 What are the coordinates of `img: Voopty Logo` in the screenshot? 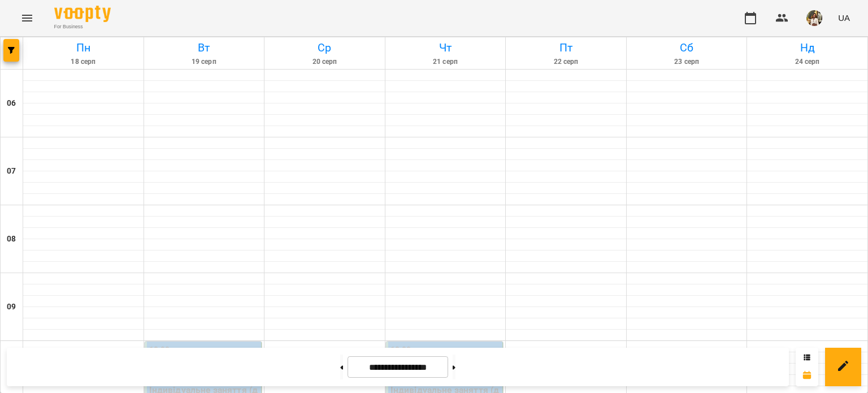 It's located at (83, 14).